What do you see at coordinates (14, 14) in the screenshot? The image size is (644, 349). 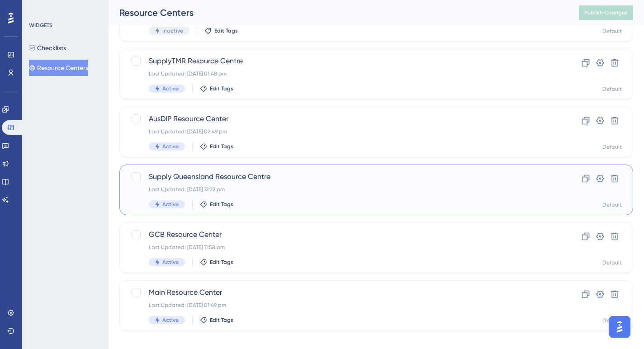 I see `button: Open AI Assistant Launcher` at bounding box center [14, 14].